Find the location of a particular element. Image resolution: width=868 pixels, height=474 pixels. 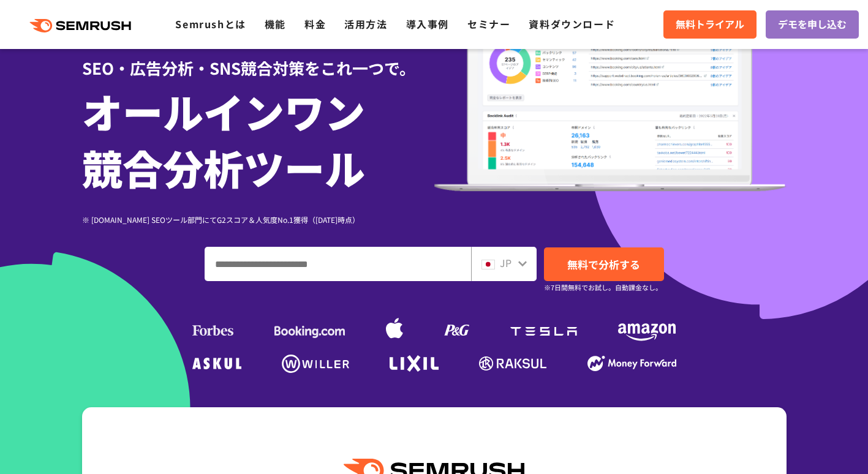

span: デモを申し込む is located at coordinates (812, 25).